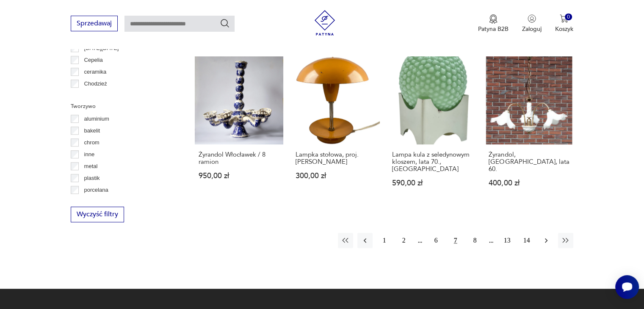 The image size is (644, 309). Describe the element at coordinates (92, 143) in the screenshot. I see `p: chrom` at that location.